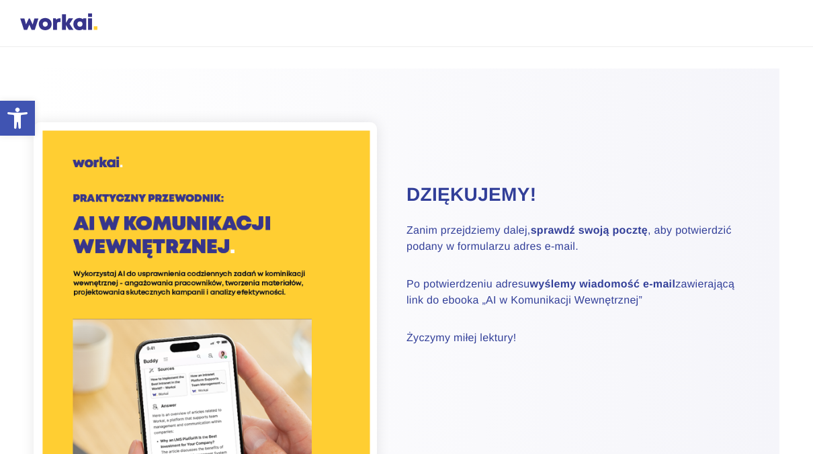 This screenshot has width=813, height=454. I want to click on p: Po potwierdzeniu adresu zawierającą link do ebooka „AI w Komunikacji Wewnętrznej”, so click(576, 293).